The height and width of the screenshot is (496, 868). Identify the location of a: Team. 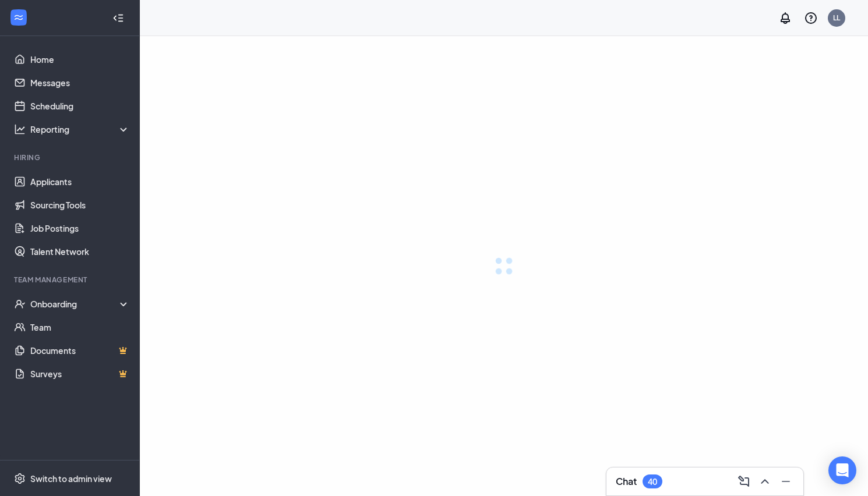
(80, 327).